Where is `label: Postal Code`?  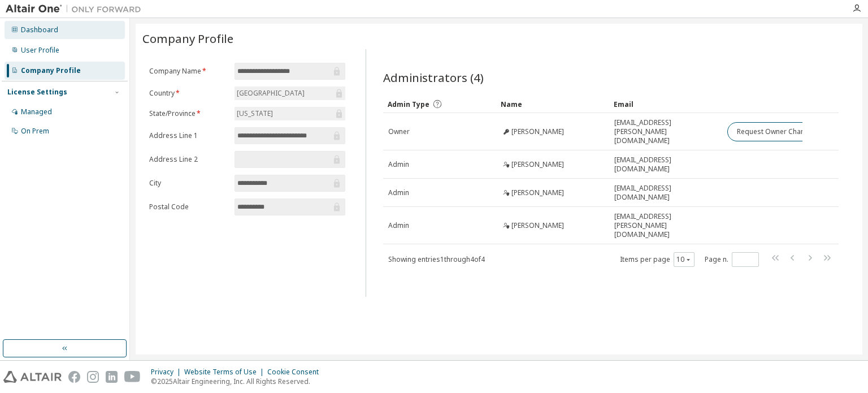
label: Postal Code is located at coordinates (188, 207).